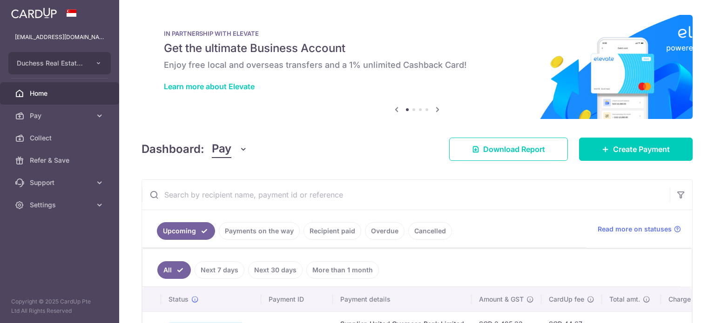 This screenshot has width=715, height=323. Describe the element at coordinates (60, 205) in the screenshot. I see `span: Settings` at that location.